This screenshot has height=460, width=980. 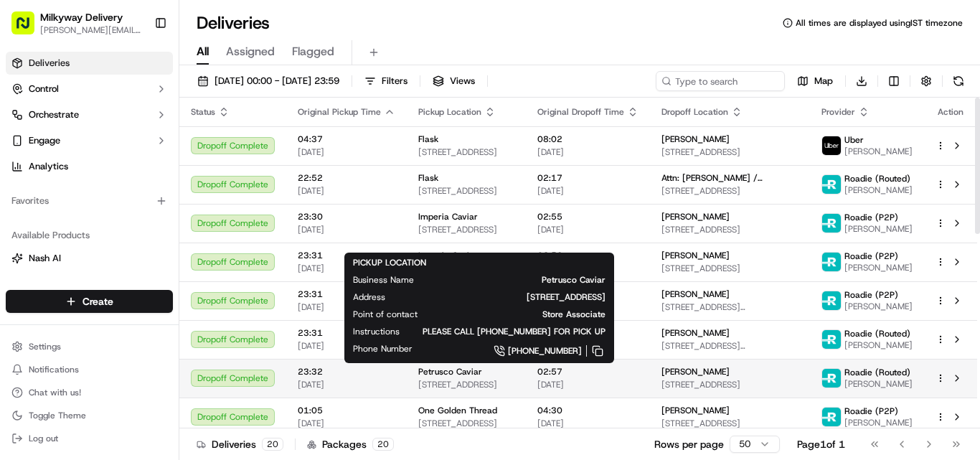 I want to click on span: Chat with us!, so click(x=55, y=393).